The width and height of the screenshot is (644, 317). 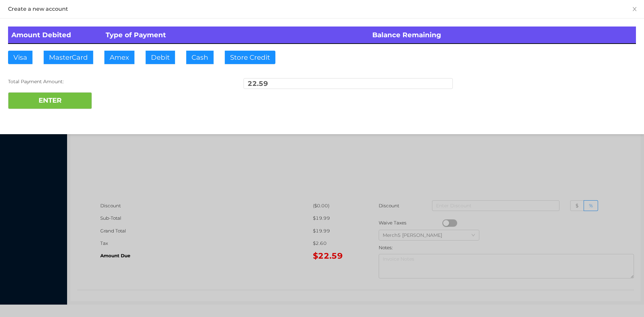 What do you see at coordinates (68, 57) in the screenshot?
I see `button: MasterCard` at bounding box center [68, 57].